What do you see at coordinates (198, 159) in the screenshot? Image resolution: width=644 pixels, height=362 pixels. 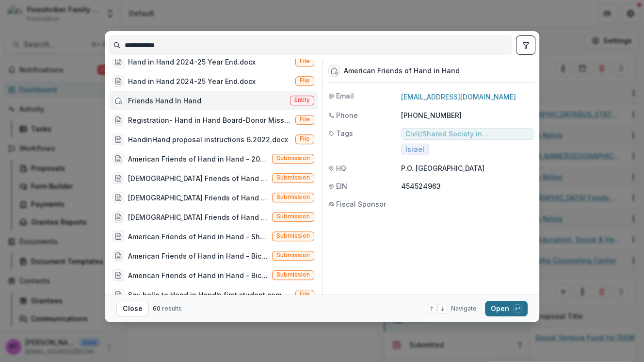 I see `div: American Friends of Hand in Hand - 2024 - Fineshriber Family Foundation Grant Proposal 2024 Curre...` at bounding box center [198, 159].